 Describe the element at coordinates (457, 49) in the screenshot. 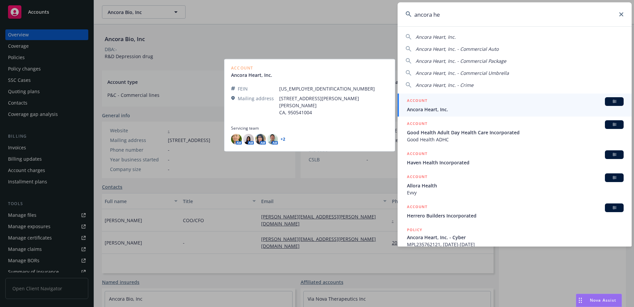

I see `span: Ancora Heart, Inc. - Commercial Auto` at that location.